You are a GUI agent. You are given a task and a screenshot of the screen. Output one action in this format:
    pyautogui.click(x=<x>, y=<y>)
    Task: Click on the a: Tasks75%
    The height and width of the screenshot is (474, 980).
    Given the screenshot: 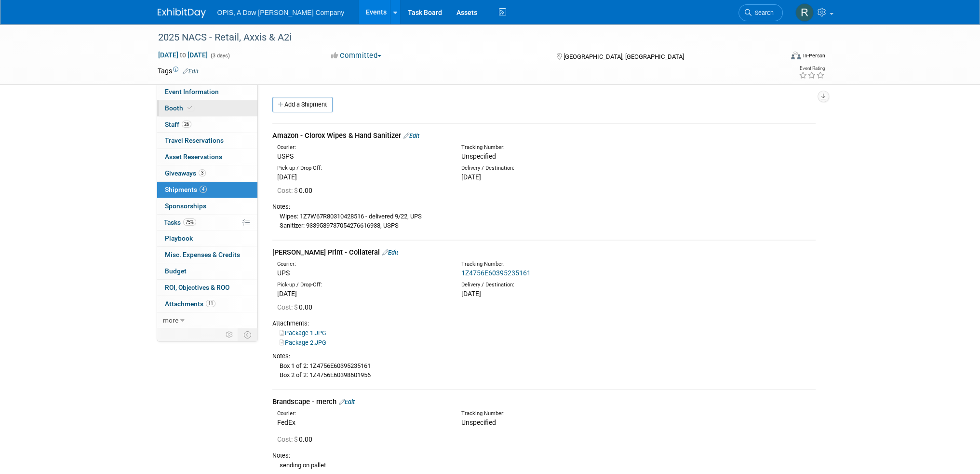 What is the action you would take?
    pyautogui.click(x=207, y=222)
    